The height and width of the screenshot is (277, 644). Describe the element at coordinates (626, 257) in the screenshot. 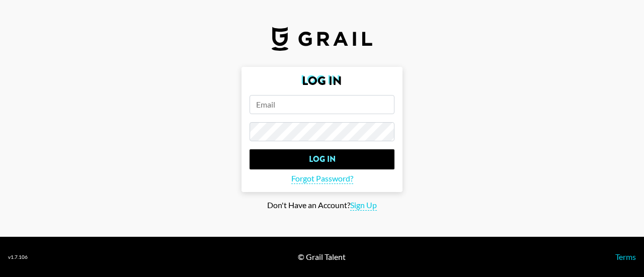

I see `a: Terms` at that location.